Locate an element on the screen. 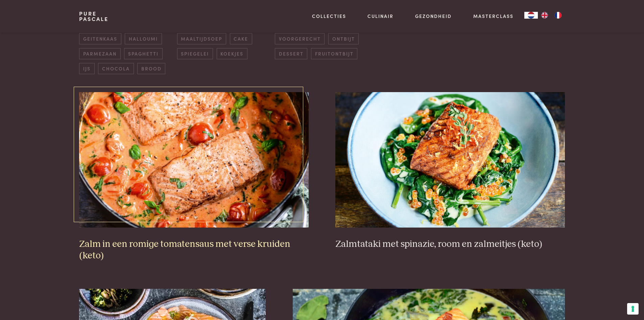  h3: Zalm in een romige tomatensaus met verse kruiden (keto) is located at coordinates (194, 250).